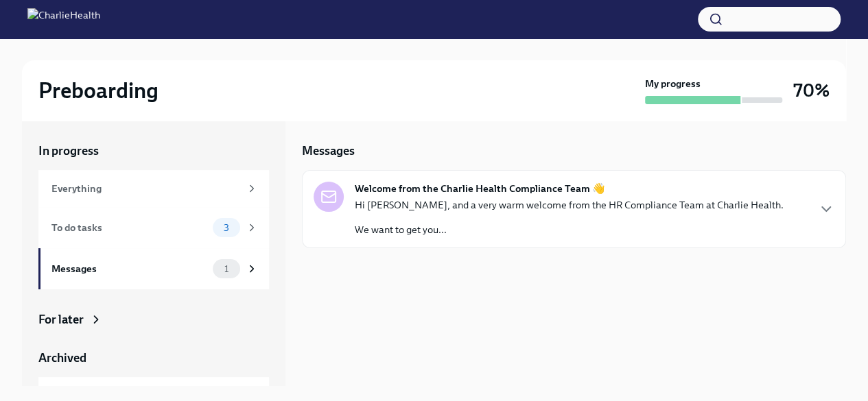 Image resolution: width=868 pixels, height=401 pixels. What do you see at coordinates (154, 150) in the screenshot?
I see `a: In progress` at bounding box center [154, 150].